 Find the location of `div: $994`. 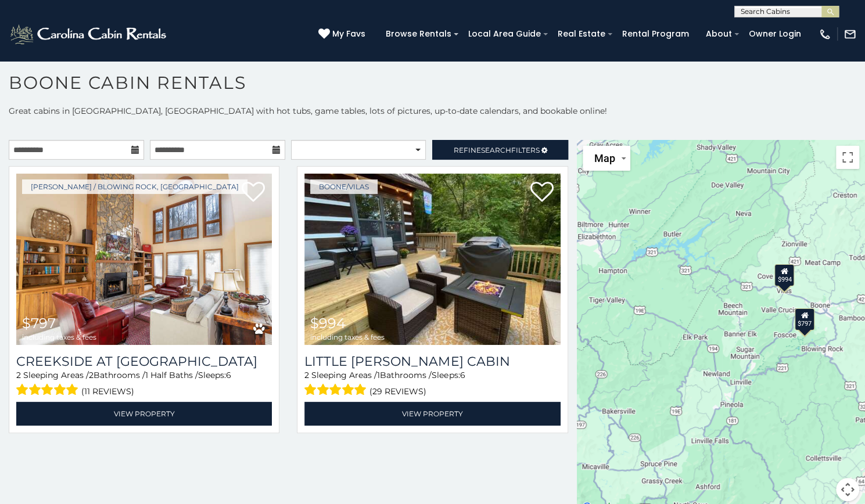

div: $994 is located at coordinates (785, 275).